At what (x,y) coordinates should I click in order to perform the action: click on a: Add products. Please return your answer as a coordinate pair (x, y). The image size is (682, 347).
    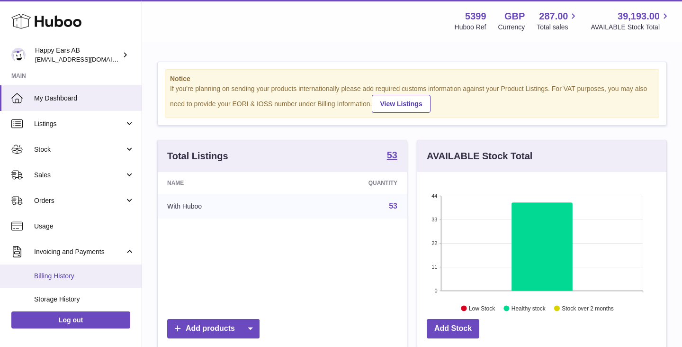
    Looking at the image, I should click on (213, 328).